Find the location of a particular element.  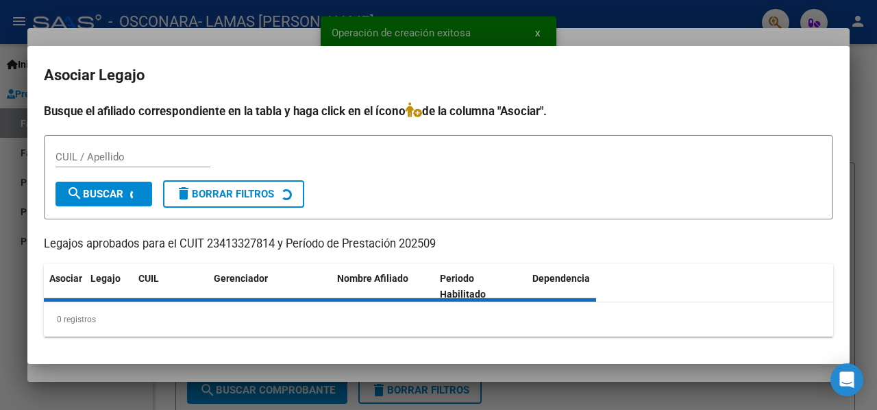

span: Legajo is located at coordinates (105, 278).